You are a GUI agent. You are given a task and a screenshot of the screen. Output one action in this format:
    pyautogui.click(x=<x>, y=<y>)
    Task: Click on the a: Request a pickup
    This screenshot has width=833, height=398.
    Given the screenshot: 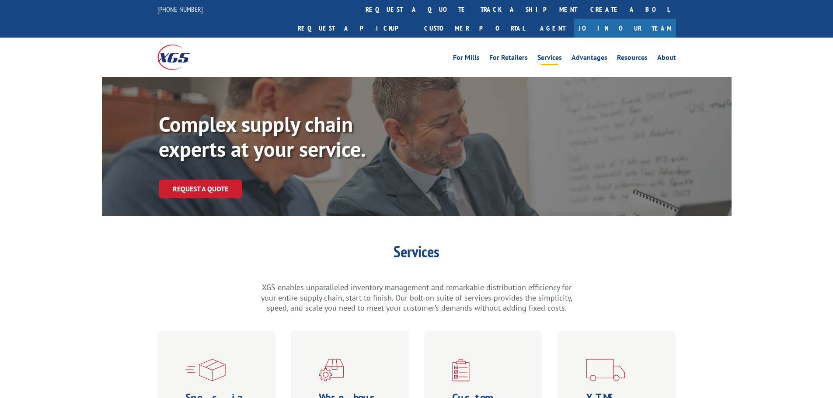 What is the action you would take?
    pyautogui.click(x=354, y=28)
    